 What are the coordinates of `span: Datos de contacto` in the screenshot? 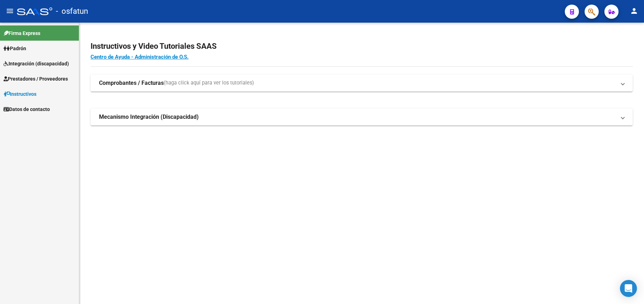 It's located at (26, 109).